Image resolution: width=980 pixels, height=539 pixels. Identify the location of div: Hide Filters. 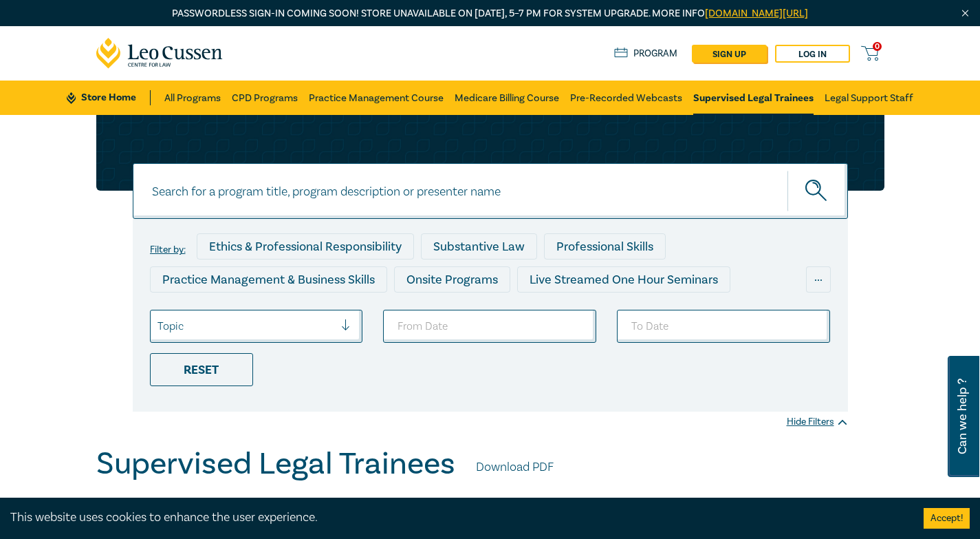
(817, 422).